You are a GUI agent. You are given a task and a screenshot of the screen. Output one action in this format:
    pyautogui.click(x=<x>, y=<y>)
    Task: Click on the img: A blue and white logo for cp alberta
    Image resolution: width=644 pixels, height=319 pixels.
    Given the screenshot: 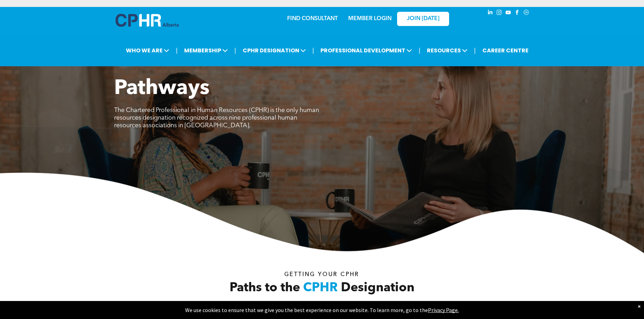 What is the action you would take?
    pyautogui.click(x=147, y=20)
    